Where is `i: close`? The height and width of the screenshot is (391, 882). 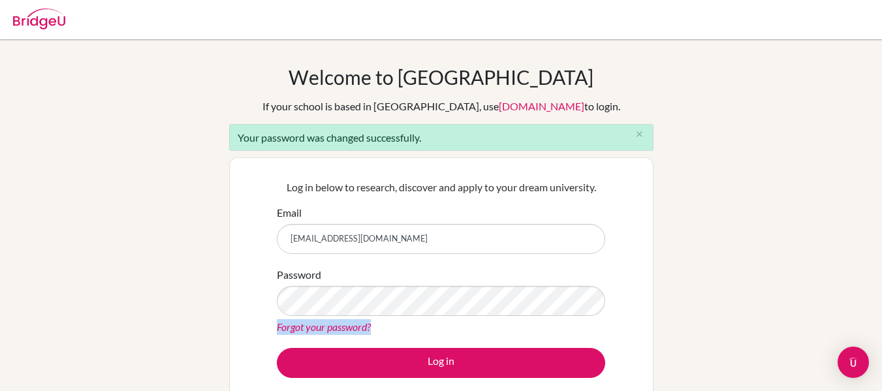 i: close is located at coordinates (639, 134).